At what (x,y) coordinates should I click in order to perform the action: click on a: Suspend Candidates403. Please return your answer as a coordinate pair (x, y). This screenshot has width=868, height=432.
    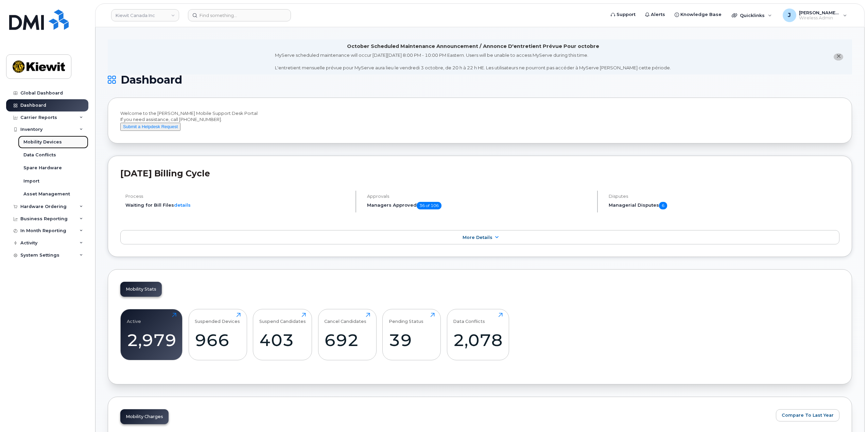
    Looking at the image, I should click on (282, 334).